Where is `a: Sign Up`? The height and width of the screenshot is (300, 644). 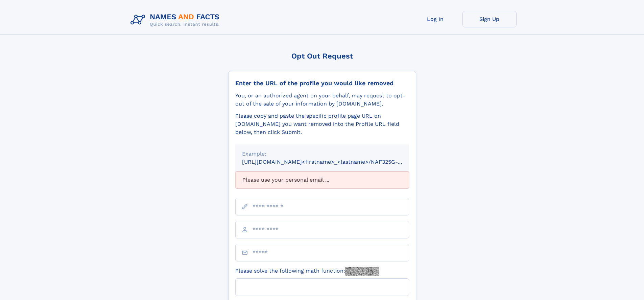 a: Sign Up is located at coordinates (490, 19).